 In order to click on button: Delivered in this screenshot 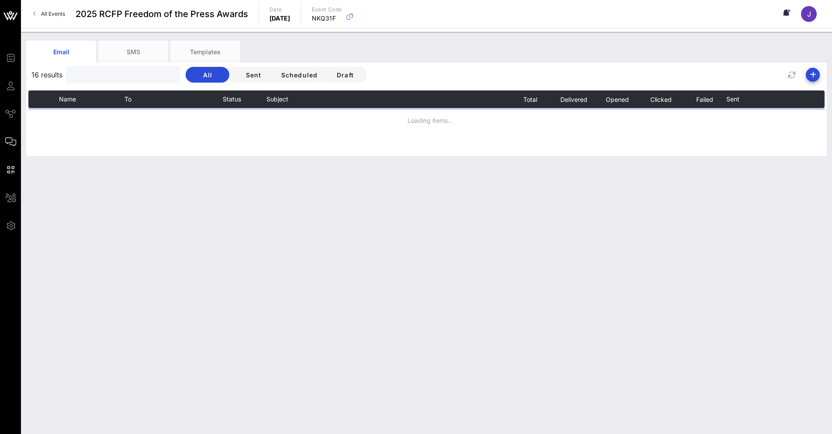, I will do `click(573, 99)`.